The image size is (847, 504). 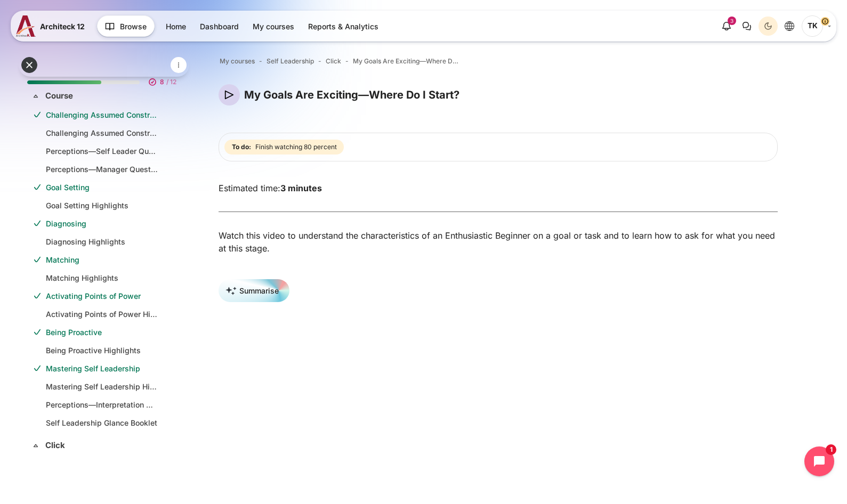 What do you see at coordinates (102, 151) in the screenshot?
I see `a: Perceptions—Self Leader Questionnaire` at bounding box center [102, 151].